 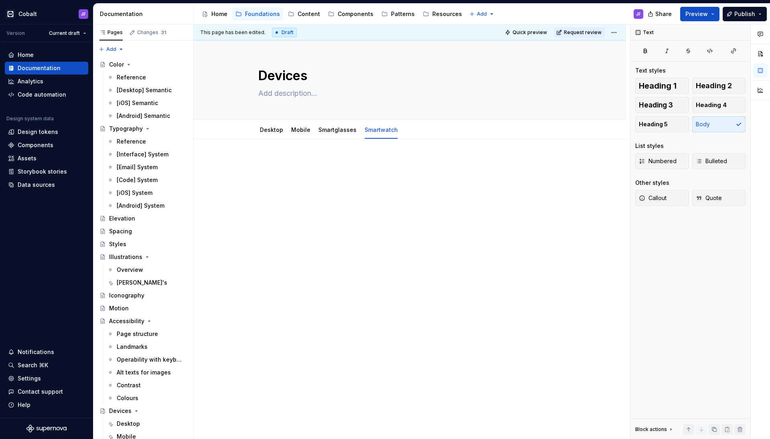 What do you see at coordinates (126, 129) in the screenshot?
I see `div: Typography` at bounding box center [126, 129].